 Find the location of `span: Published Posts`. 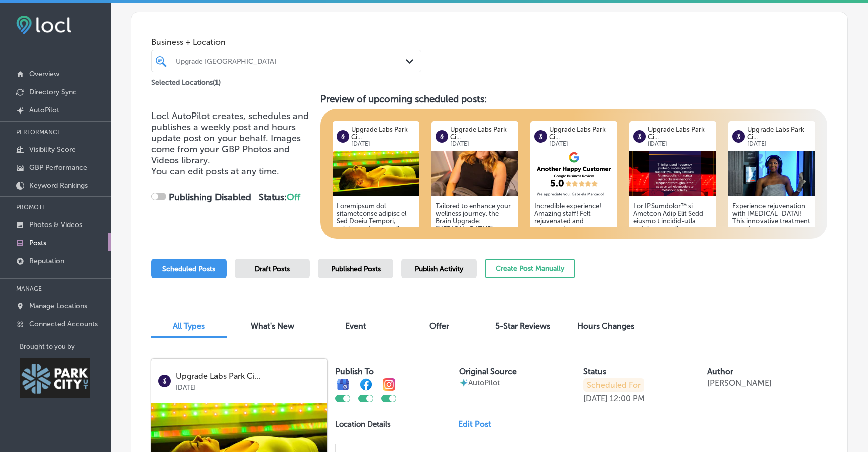

span: Published Posts is located at coordinates (355, 268).